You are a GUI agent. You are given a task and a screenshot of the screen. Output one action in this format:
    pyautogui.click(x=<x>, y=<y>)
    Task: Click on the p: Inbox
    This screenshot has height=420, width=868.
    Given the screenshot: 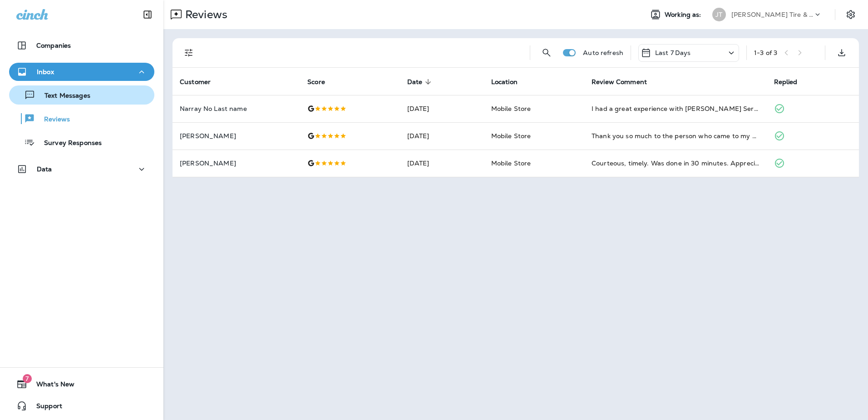 What is the action you would take?
    pyautogui.click(x=45, y=72)
    